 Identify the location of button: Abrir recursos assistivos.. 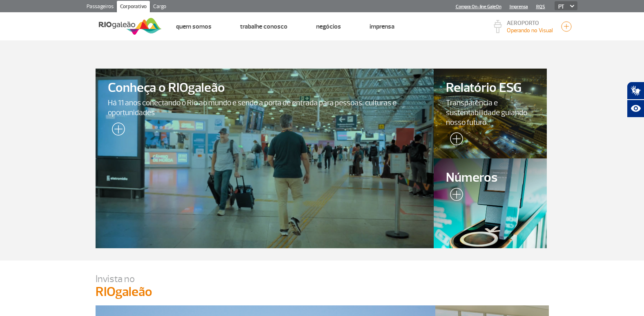
(636, 108).